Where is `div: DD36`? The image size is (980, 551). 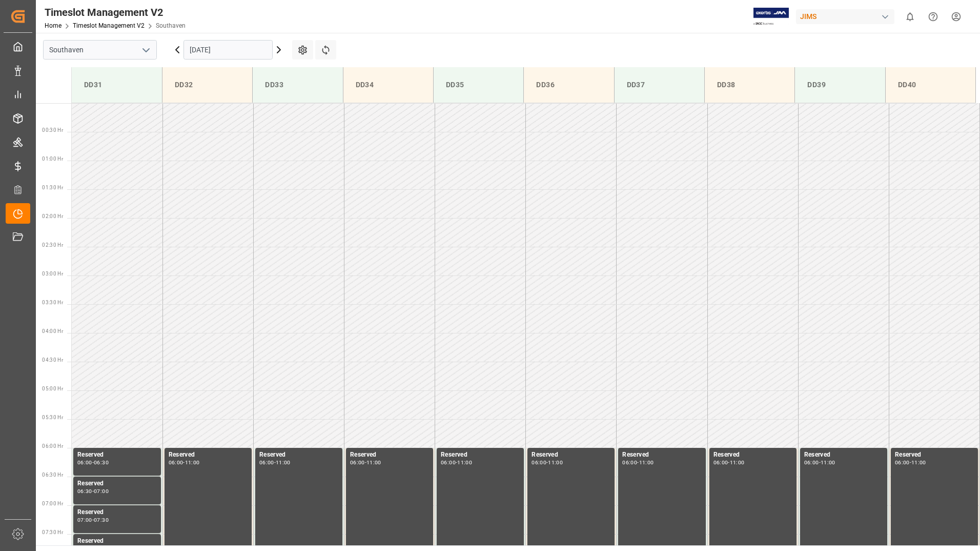
div: DD36 is located at coordinates (569, 84).